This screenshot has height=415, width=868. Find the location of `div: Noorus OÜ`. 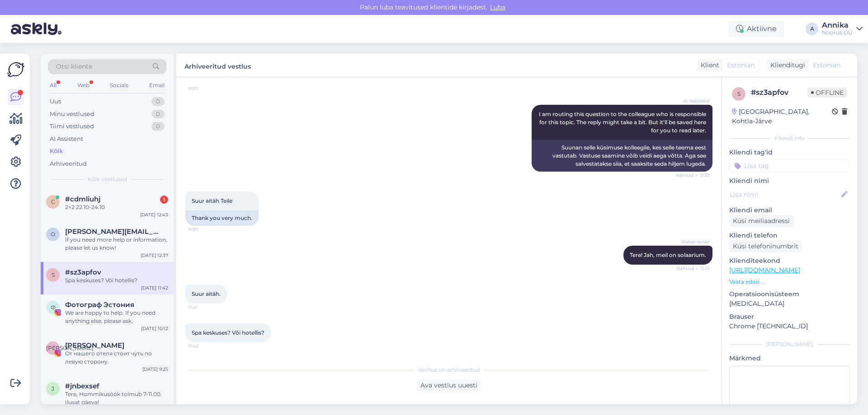

div: Noorus OÜ is located at coordinates (838, 32).